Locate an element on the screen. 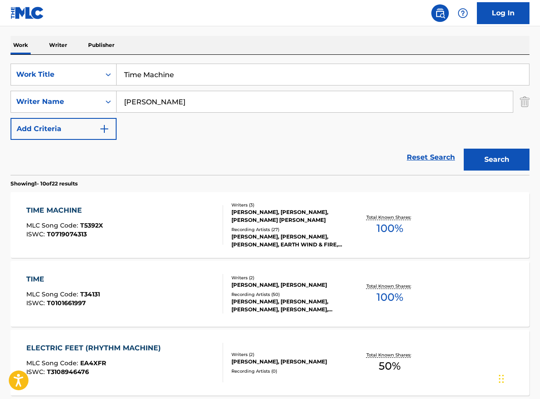  span: T3108946476 is located at coordinates (68, 371).